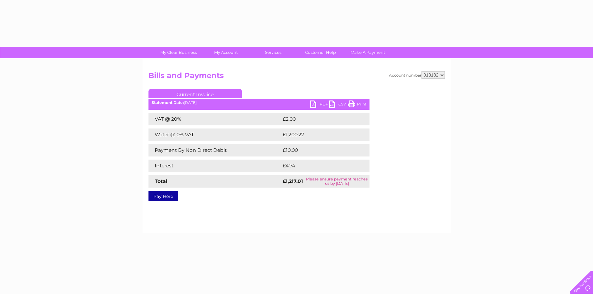 The image size is (593, 294). What do you see at coordinates (338, 105) in the screenshot?
I see `a: CSV` at bounding box center [338, 105].